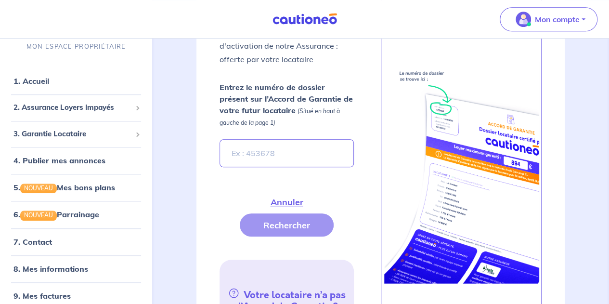 The image size is (609, 304). What do you see at coordinates (51, 269) in the screenshot?
I see `a: 8. Mes informations` at bounding box center [51, 269].